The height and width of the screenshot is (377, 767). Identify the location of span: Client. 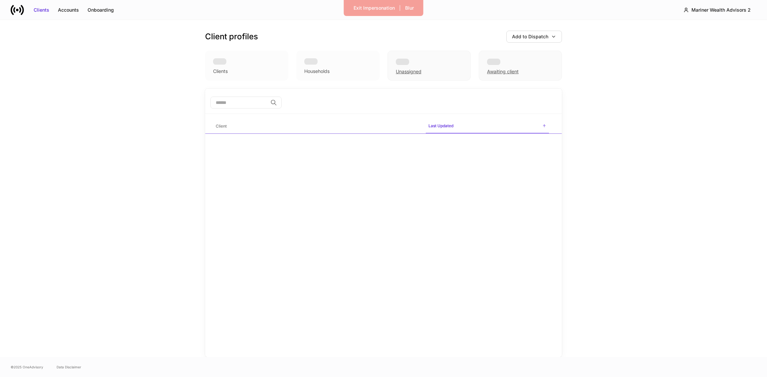
(316, 126).